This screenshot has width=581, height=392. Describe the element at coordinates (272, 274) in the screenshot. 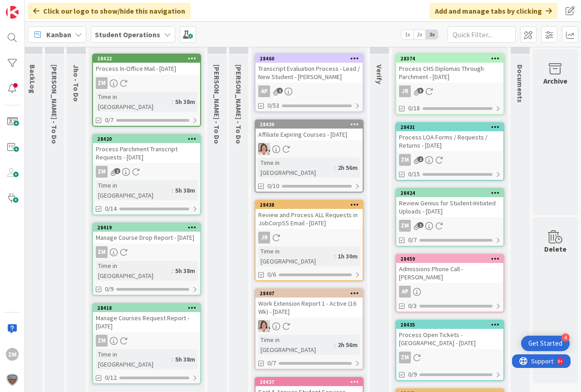

I see `span: 0/6` at that location.